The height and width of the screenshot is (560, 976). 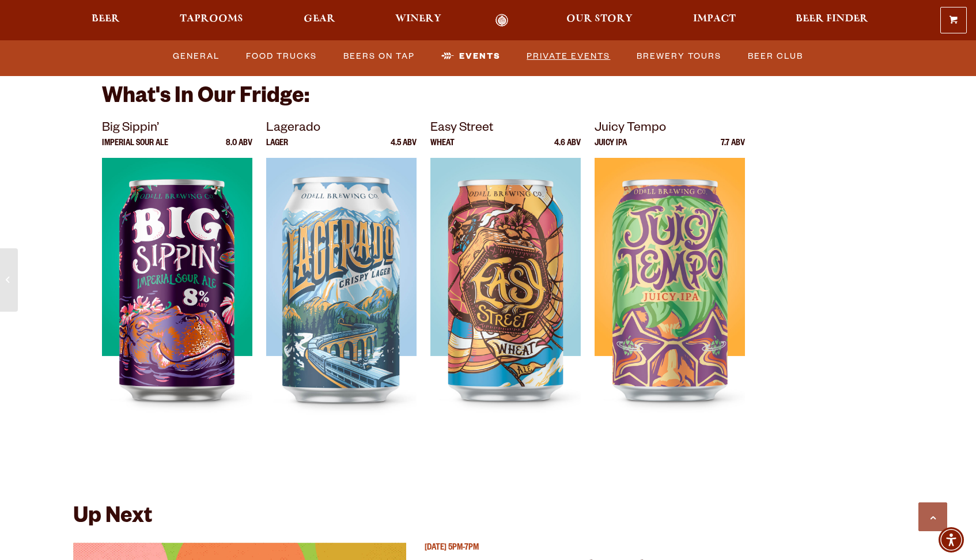 What do you see at coordinates (403, 149) in the screenshot?
I see `p: 4.5 ABV` at bounding box center [403, 149].